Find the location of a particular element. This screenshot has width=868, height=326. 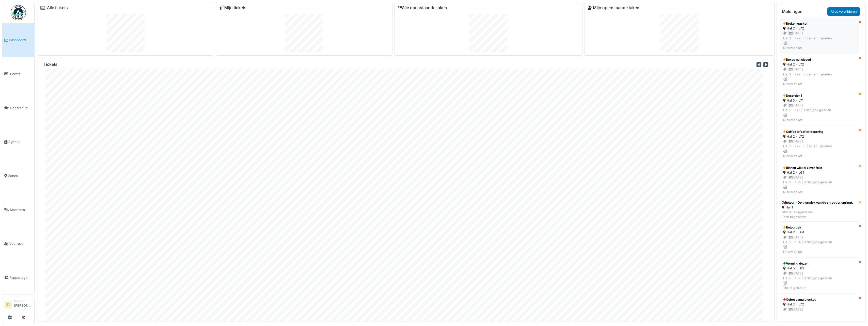

div: Desorder 1 is located at coordinates (819, 96).